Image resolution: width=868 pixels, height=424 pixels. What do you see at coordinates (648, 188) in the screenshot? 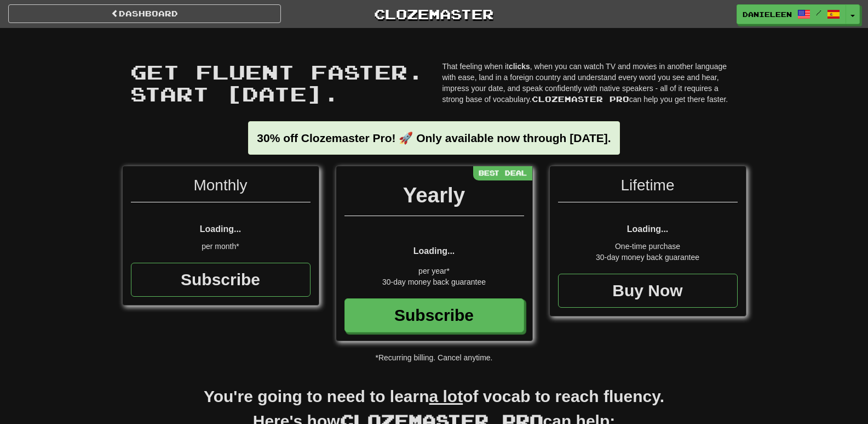
I see `div: Lifetime` at bounding box center [648, 188].